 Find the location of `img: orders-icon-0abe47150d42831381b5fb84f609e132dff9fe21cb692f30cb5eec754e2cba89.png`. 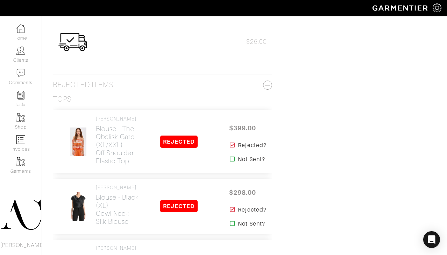

img: orders-icon-0abe47150d42831381b5fb84f609e132dff9fe21cb692f30cb5eec754e2cba89.png is located at coordinates (21, 139).